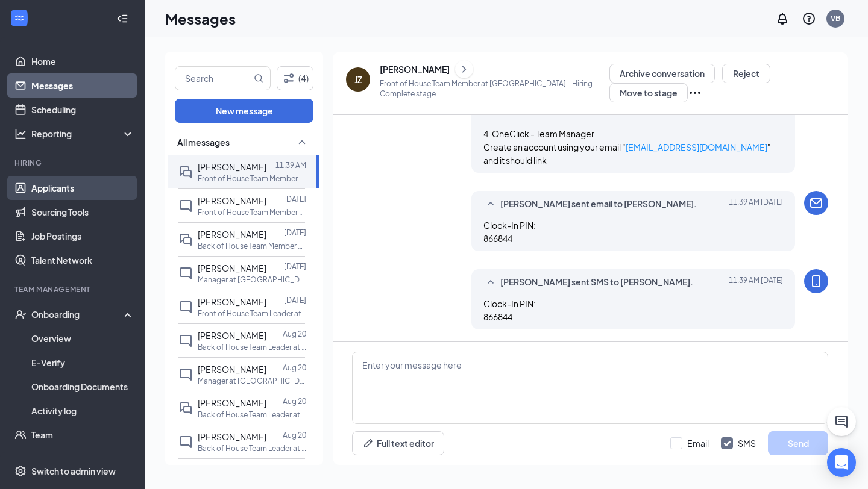 The height and width of the screenshot is (489, 868). Describe the element at coordinates (74, 471) in the screenshot. I see `div: Switch to admin view` at that location.